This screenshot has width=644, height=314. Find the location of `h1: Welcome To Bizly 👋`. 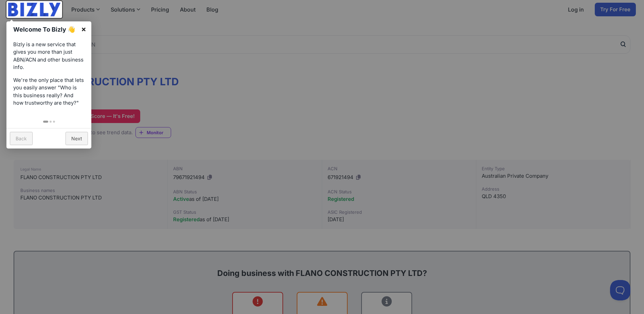

h1: Welcome To Bizly 👋 is located at coordinates (45, 29).